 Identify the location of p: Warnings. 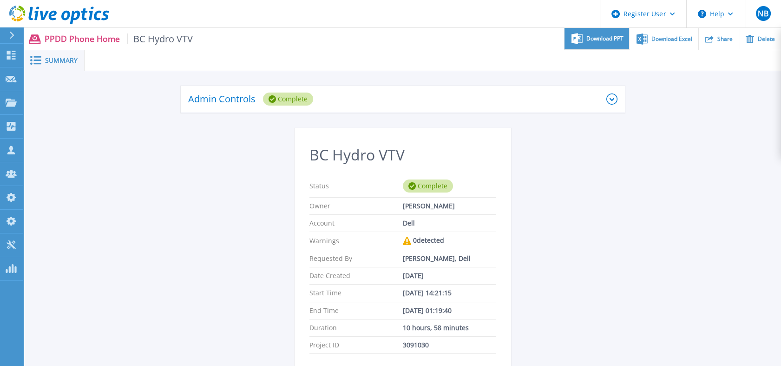
(356, 241).